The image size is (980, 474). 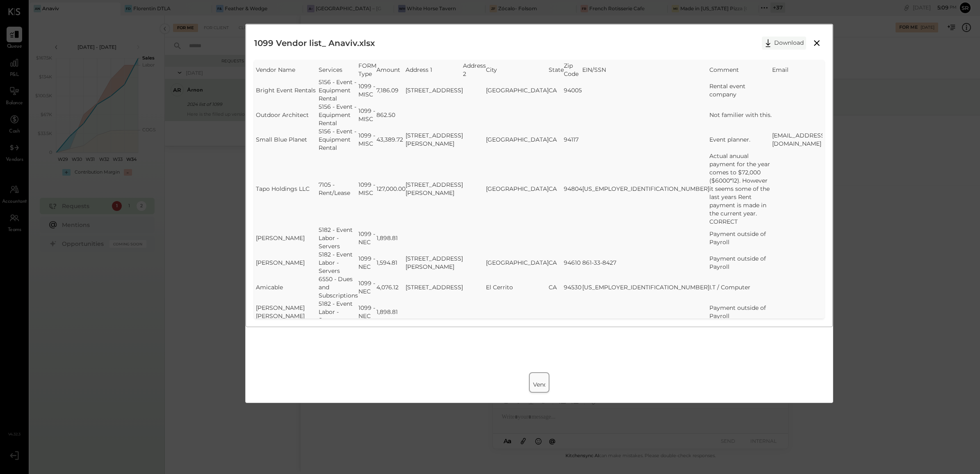 I want to click on td: 7105 - Rent/Lease, so click(x=339, y=189).